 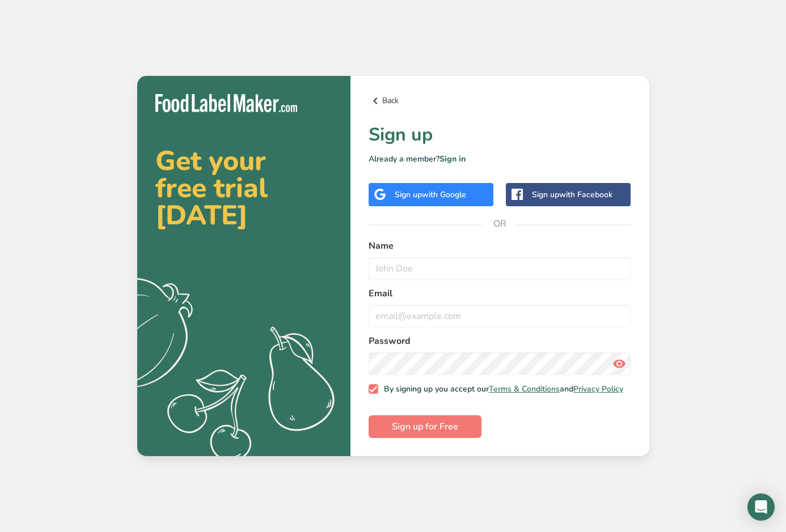 What do you see at coordinates (500, 341) in the screenshot?
I see `label: Password` at bounding box center [500, 341].